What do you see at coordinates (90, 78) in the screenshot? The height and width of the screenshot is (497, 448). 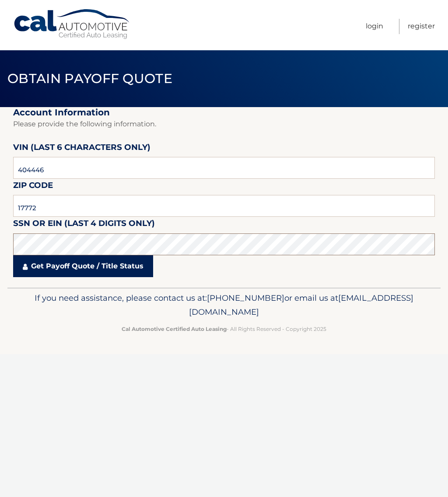 I see `span: Obtain Payoff Quote` at bounding box center [90, 78].